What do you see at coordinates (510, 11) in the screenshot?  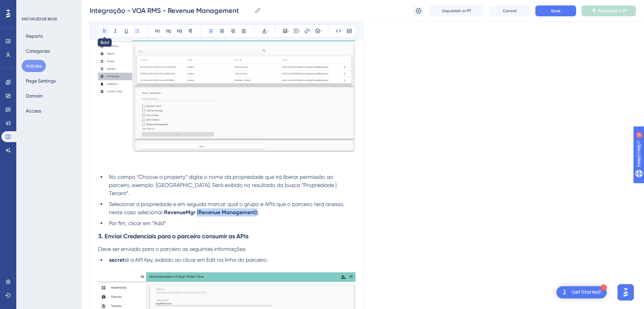 I see `button: Cancel` at bounding box center [510, 11].